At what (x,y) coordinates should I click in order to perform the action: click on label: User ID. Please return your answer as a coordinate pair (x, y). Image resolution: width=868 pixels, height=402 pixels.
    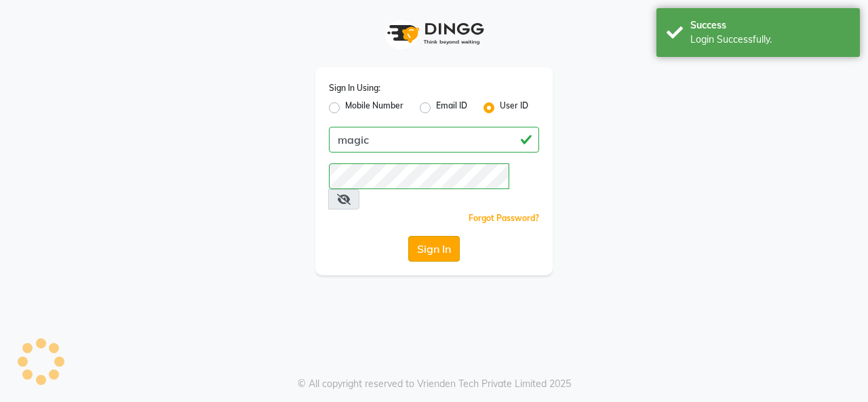
    Looking at the image, I should click on (514, 108).